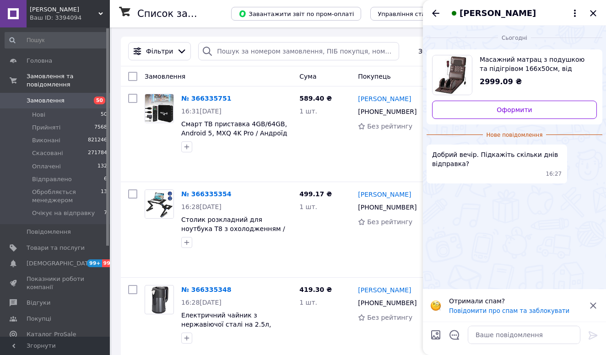  Describe the element at coordinates (455, 335) in the screenshot. I see `button: Відкрити шаблони відповідей` at that location.